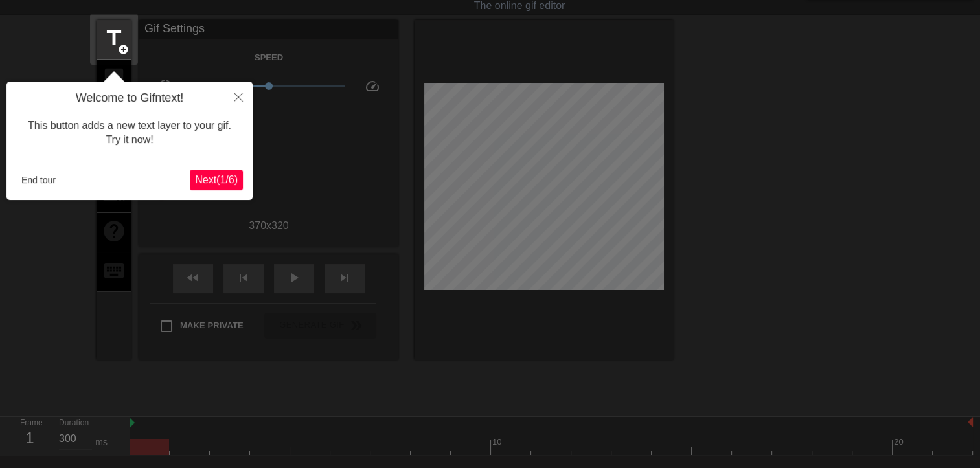 Image resolution: width=980 pixels, height=468 pixels. What do you see at coordinates (217, 180) in the screenshot?
I see `button: Next` at bounding box center [217, 180].